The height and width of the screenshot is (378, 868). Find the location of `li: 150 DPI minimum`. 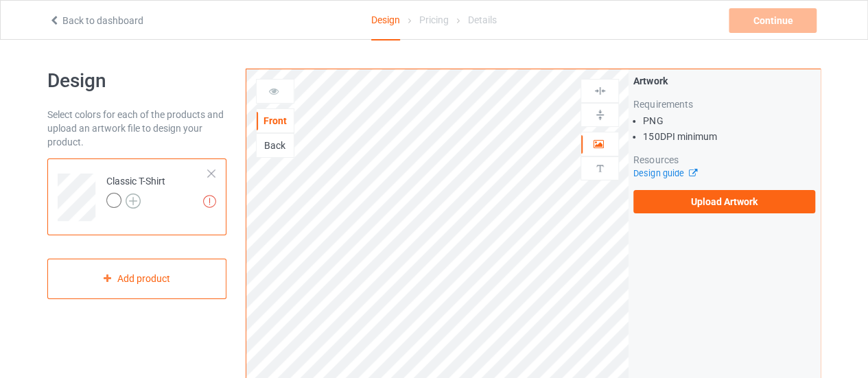

li: 150 DPI minimum is located at coordinates (729, 137).